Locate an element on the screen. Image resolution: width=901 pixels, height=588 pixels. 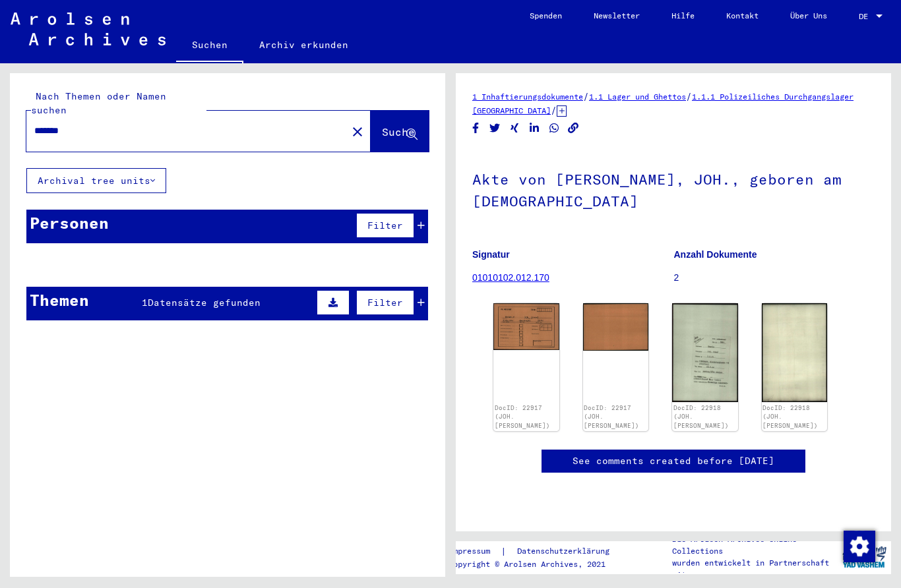
a: 1.1 Lager und Ghettos is located at coordinates (637, 97).